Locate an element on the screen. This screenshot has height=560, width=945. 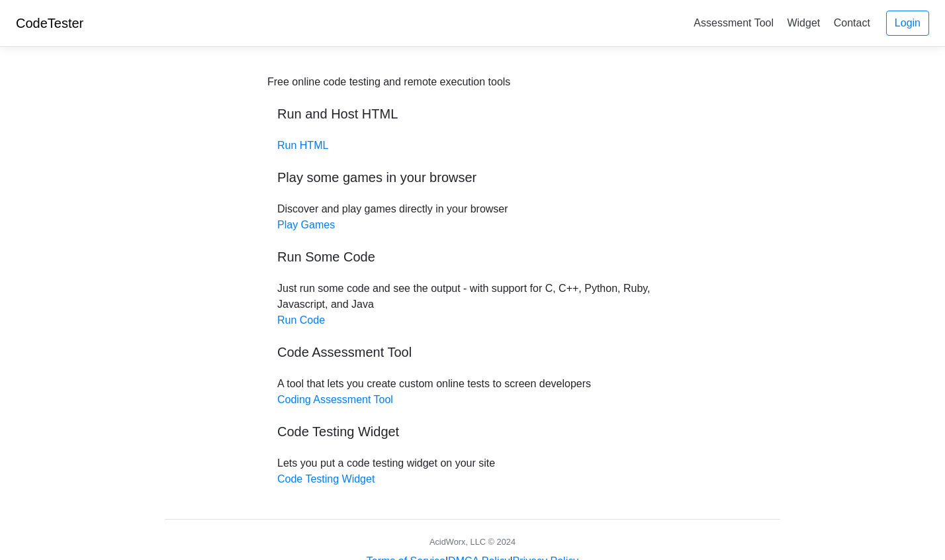
div: Discover and play games directly in your browser Just run some code and see the output - with sup... is located at coordinates (472, 280).